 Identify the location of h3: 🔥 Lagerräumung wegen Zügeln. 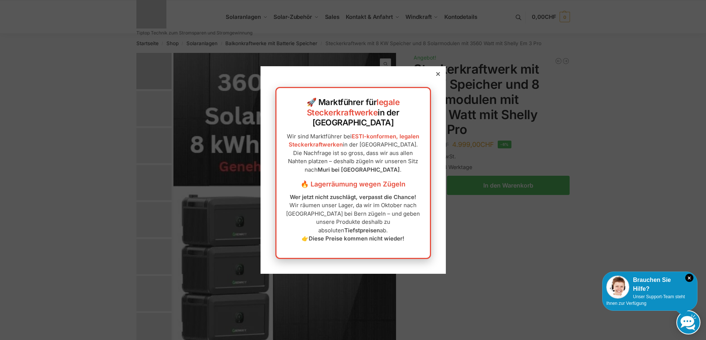
(353, 184).